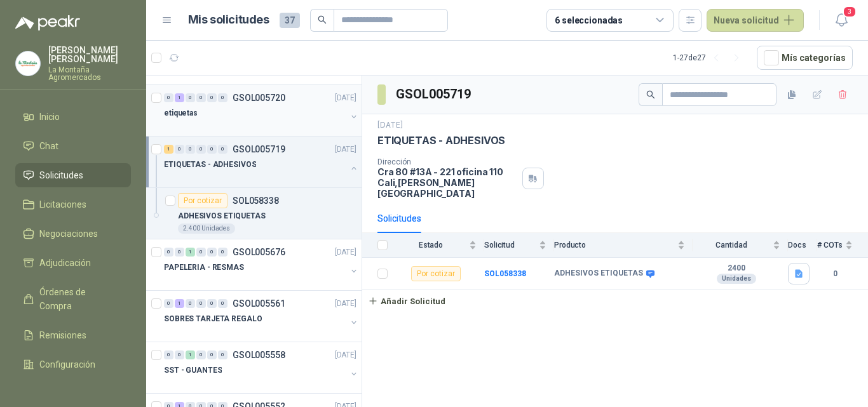 This screenshot has width=868, height=407. What do you see at coordinates (737, 269) in the screenshot?
I see `b: 2400` at bounding box center [737, 269].